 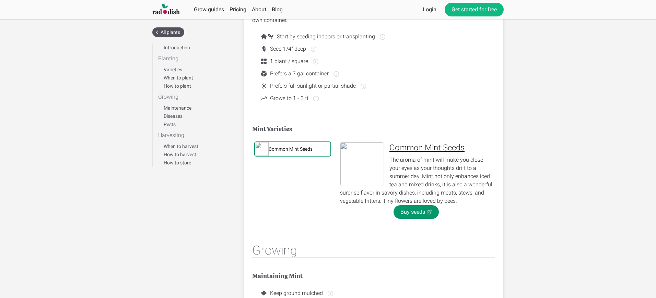 I want to click on span: Start by seeding indoors or transplanting, so click(x=330, y=37).